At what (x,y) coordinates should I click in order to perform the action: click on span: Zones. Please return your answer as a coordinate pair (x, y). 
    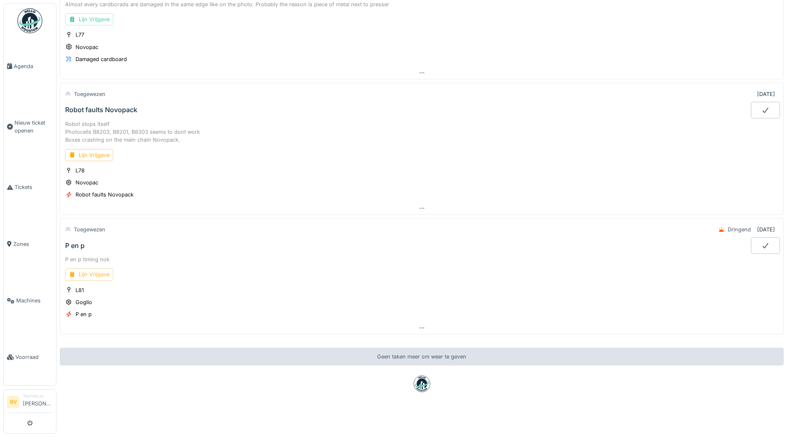
    Looking at the image, I should click on (33, 244).